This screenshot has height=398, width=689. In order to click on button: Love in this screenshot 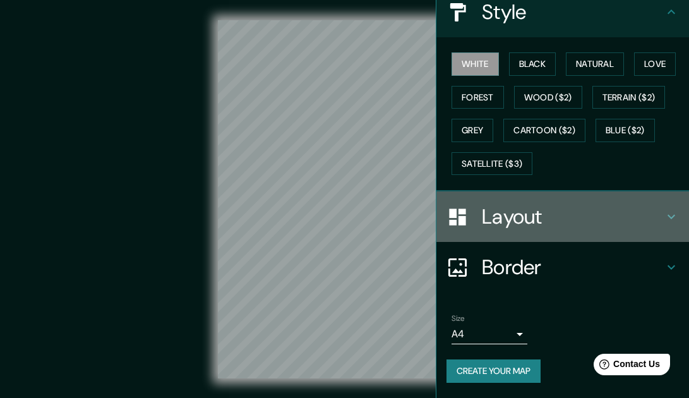, I will do `click(655, 64)`.